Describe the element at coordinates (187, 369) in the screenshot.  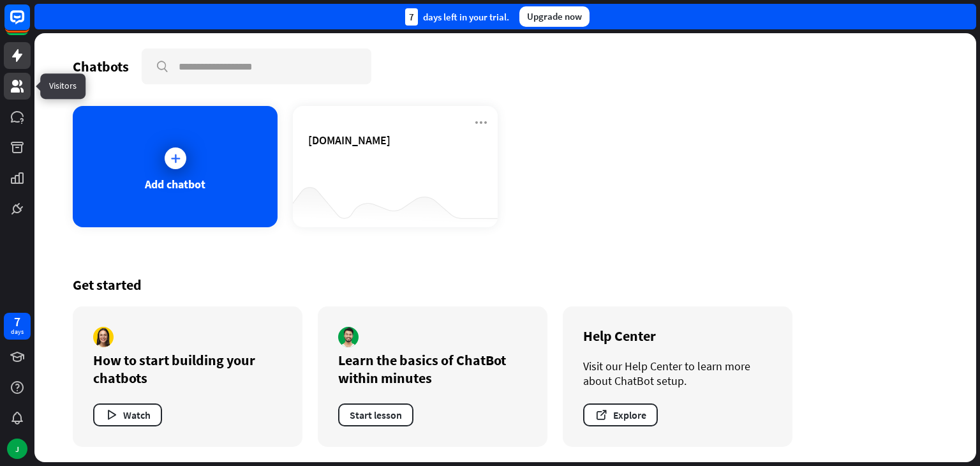
I see `div: How to start building your chatbots` at that location.